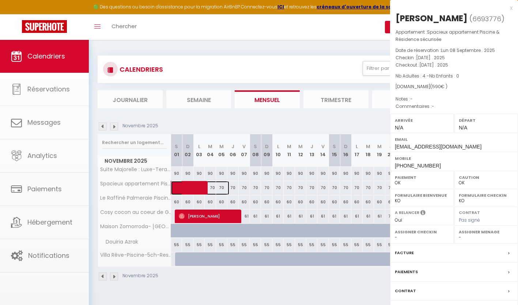 The width and height of the screenshot is (518, 305). What do you see at coordinates (404, 253) in the screenshot?
I see `label: Facture` at bounding box center [404, 253].